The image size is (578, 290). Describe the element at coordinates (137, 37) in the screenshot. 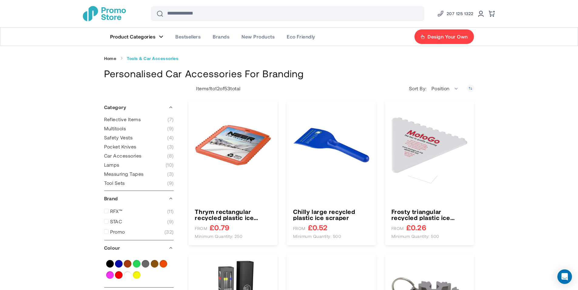

I see `a: Product Categories` at that location.